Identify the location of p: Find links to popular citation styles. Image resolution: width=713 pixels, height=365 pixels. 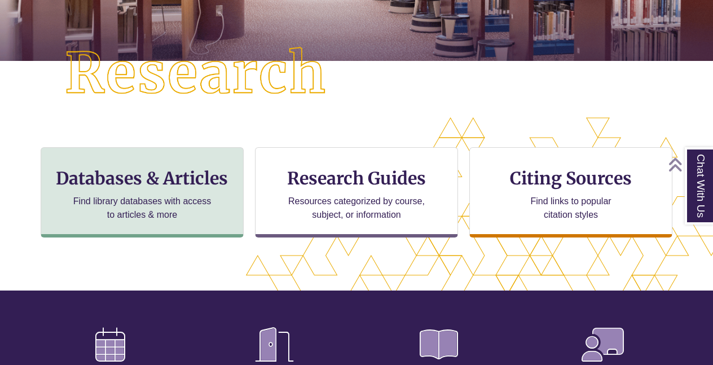
(571, 208).